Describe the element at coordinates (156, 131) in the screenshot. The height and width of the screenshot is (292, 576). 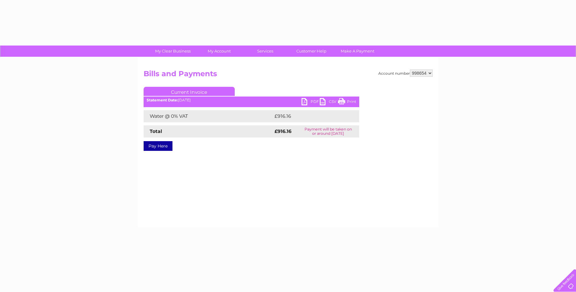
I see `strong: Total` at that location.